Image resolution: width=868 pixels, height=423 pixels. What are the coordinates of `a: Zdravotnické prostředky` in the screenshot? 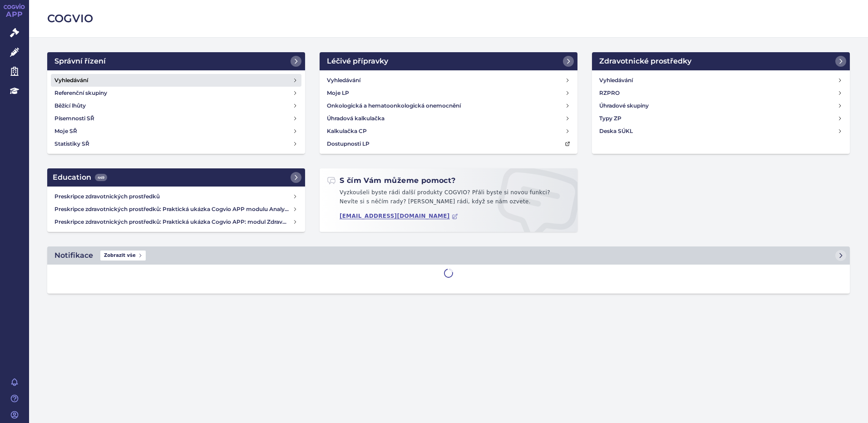 It's located at (721, 61).